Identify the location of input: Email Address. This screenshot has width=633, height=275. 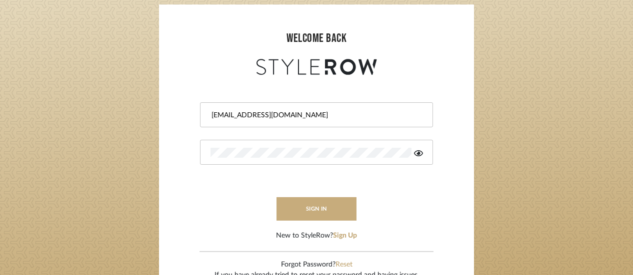
(315, 115).